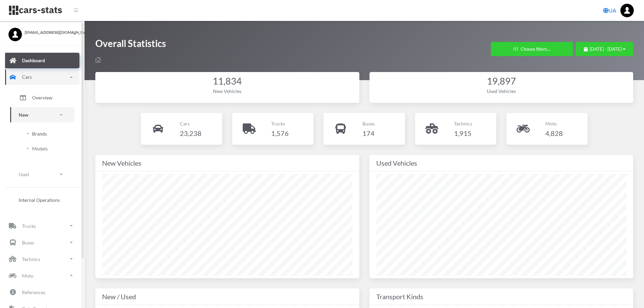 This screenshot has width=644, height=308. I want to click on p: Dashboard, so click(33, 60).